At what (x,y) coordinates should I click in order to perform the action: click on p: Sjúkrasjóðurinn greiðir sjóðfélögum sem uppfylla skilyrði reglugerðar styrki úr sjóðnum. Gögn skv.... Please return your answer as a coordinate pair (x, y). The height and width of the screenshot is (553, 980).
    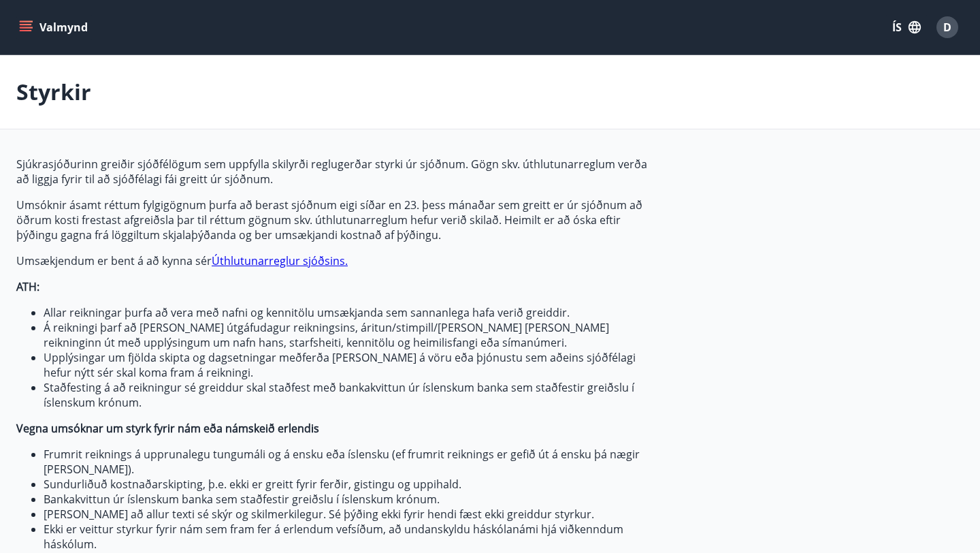
    Looking at the image, I should click on (338, 172).